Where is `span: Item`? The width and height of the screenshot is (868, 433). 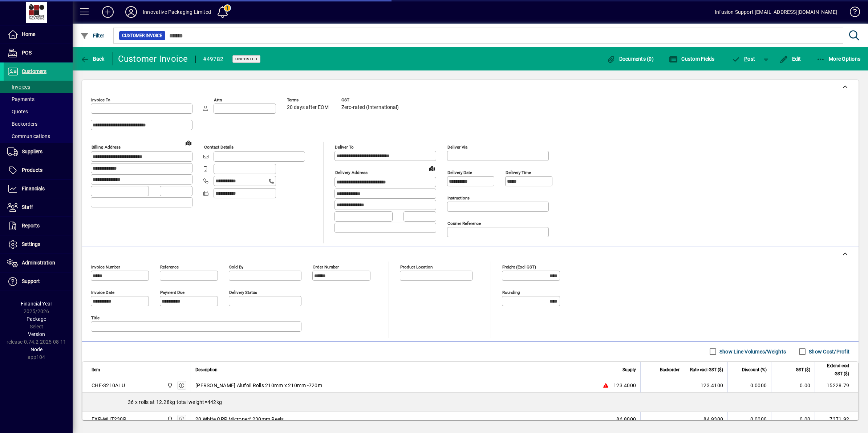
span: Item is located at coordinates (96, 370).